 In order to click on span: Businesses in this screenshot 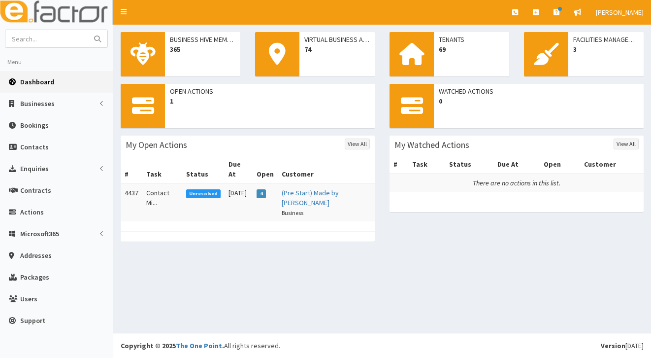, I will do `click(37, 103)`.